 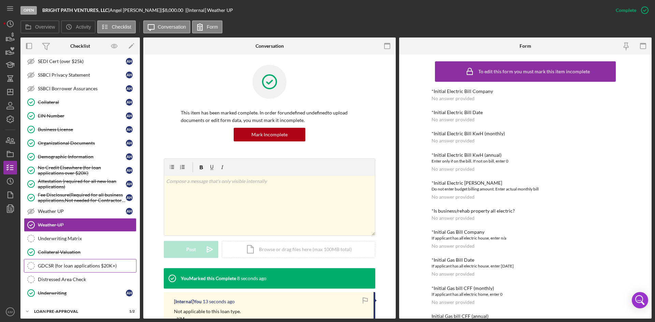 I want to click on div: Complete, so click(x=626, y=10).